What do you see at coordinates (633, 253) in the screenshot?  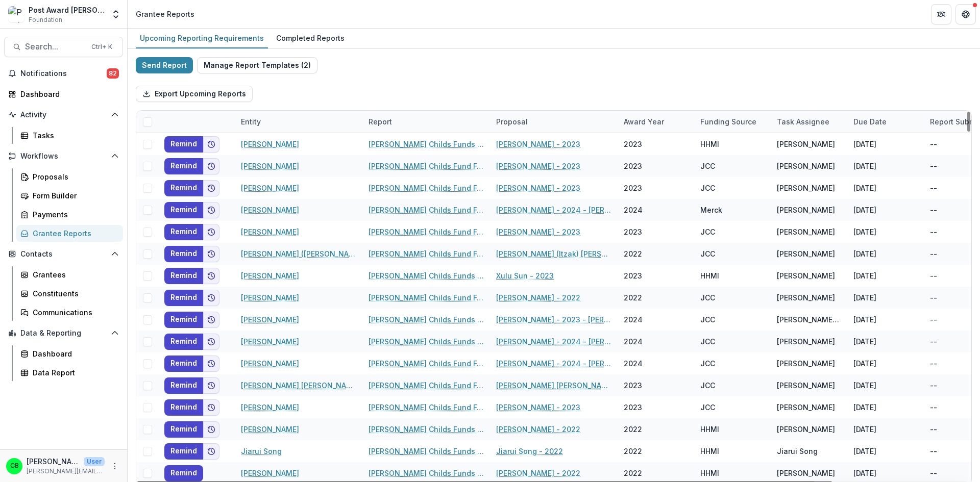 I see `div: 2022` at bounding box center [633, 253].